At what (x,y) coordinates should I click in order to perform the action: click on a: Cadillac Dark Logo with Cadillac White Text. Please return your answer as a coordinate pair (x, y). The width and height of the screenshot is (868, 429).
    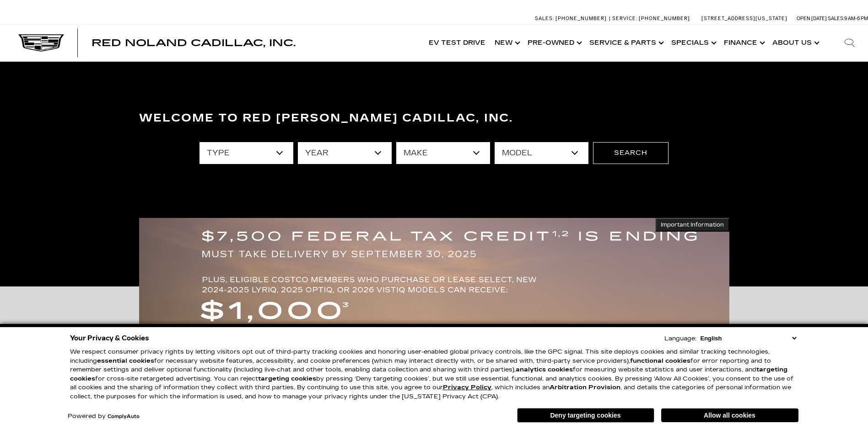
    Looking at the image, I should click on (41, 43).